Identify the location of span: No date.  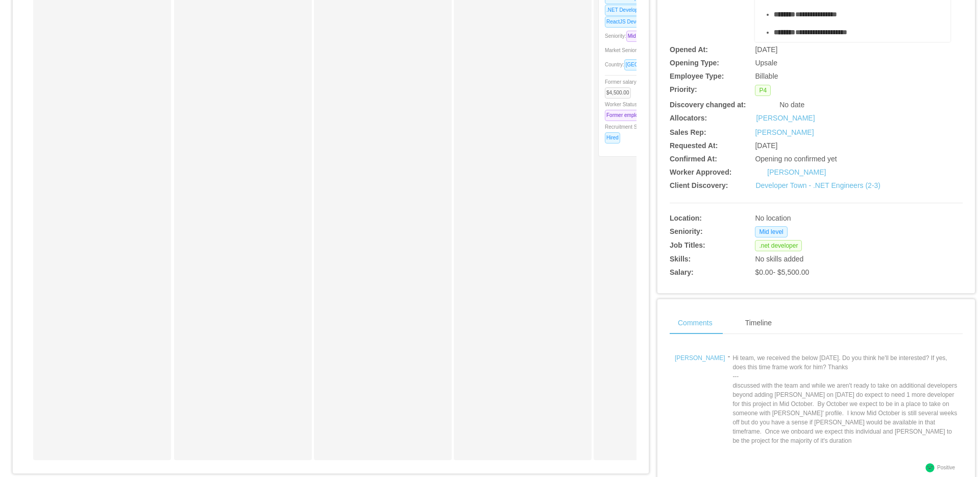
(792, 105).